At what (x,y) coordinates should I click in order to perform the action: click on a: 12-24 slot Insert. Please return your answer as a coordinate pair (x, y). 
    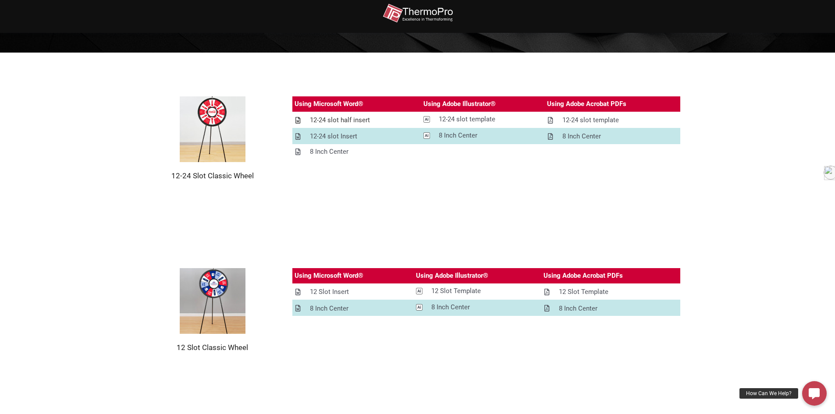
    Looking at the image, I should click on (357, 136).